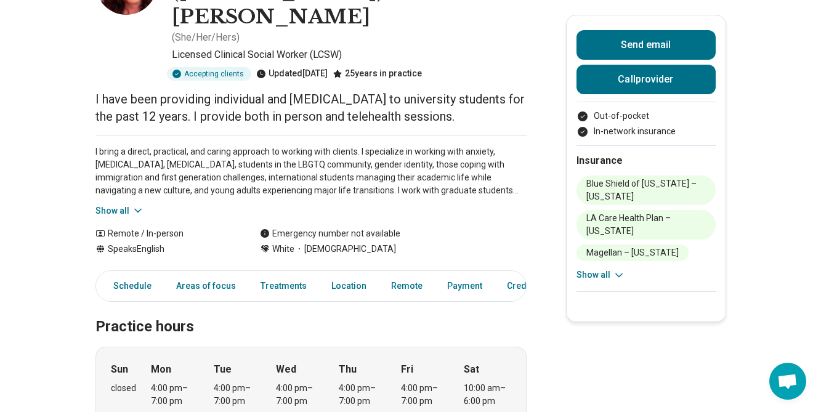 This screenshot has width=821, height=412. Describe the element at coordinates (464, 286) in the screenshot. I see `a: Payment` at that location.